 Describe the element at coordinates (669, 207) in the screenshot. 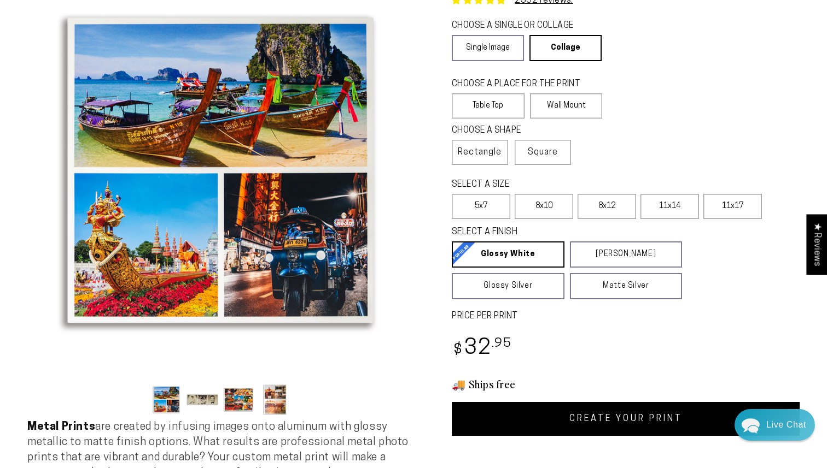

I see `label: 11x14` at that location.